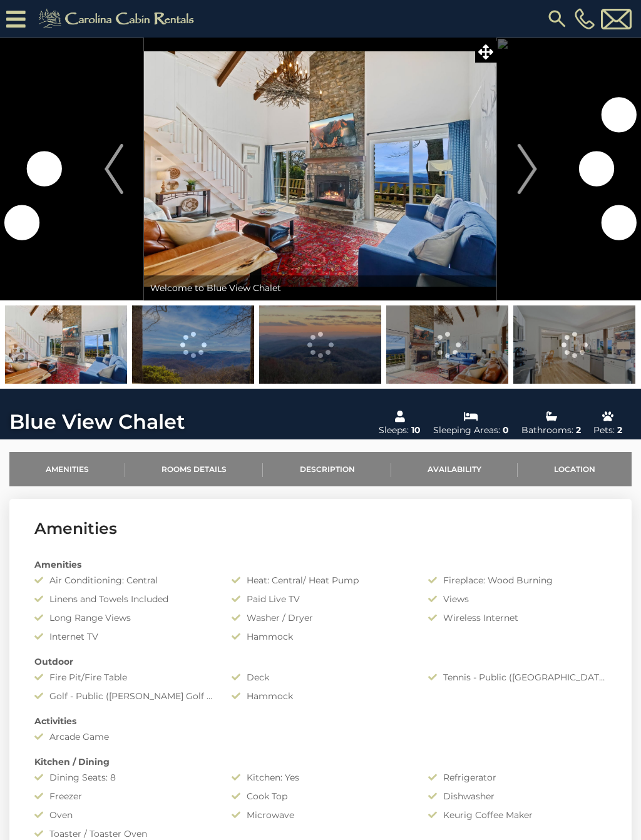 The width and height of the screenshot is (641, 840). I want to click on a: Rooms Details, so click(194, 469).